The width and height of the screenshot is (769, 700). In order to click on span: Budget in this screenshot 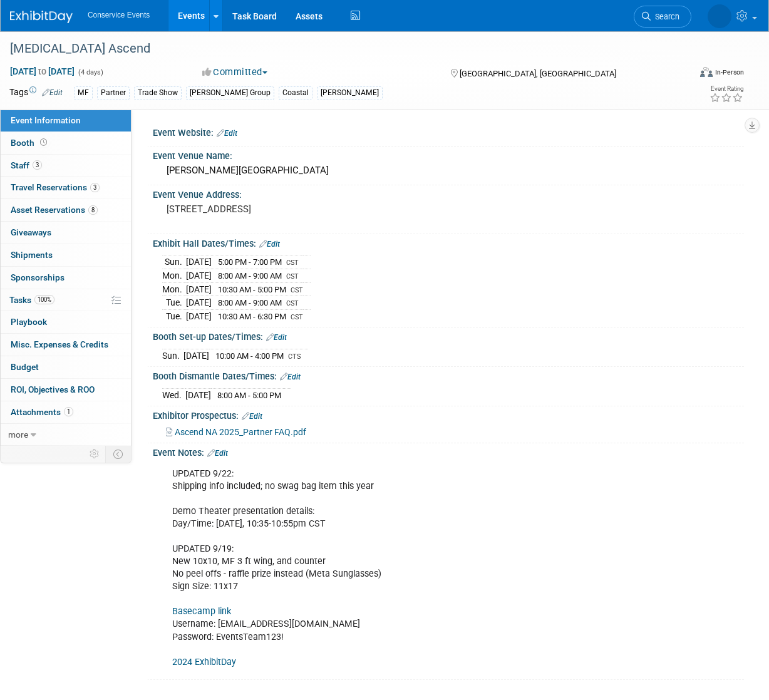, I will do `click(25, 367)`.